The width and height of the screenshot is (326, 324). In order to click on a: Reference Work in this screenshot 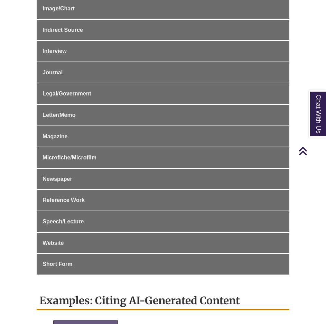, I will do `click(163, 200)`.